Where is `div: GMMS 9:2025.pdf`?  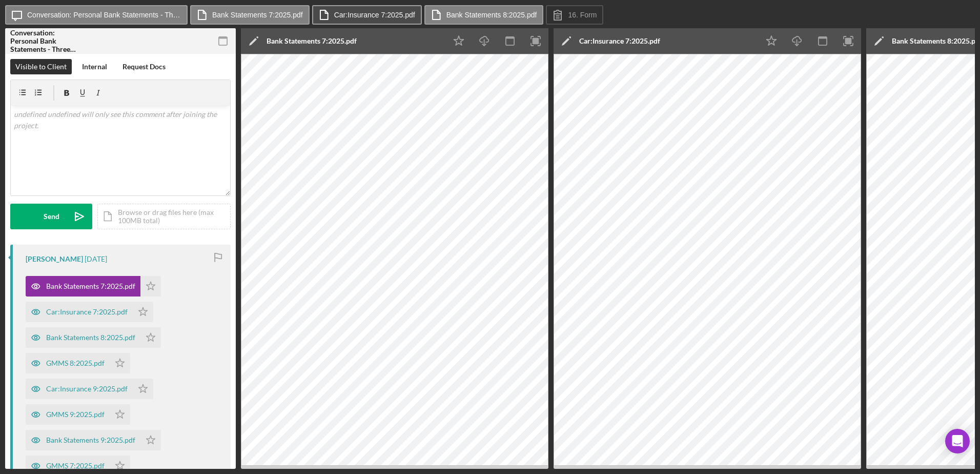
div: GMMS 9:2025.pdf is located at coordinates (75, 414).